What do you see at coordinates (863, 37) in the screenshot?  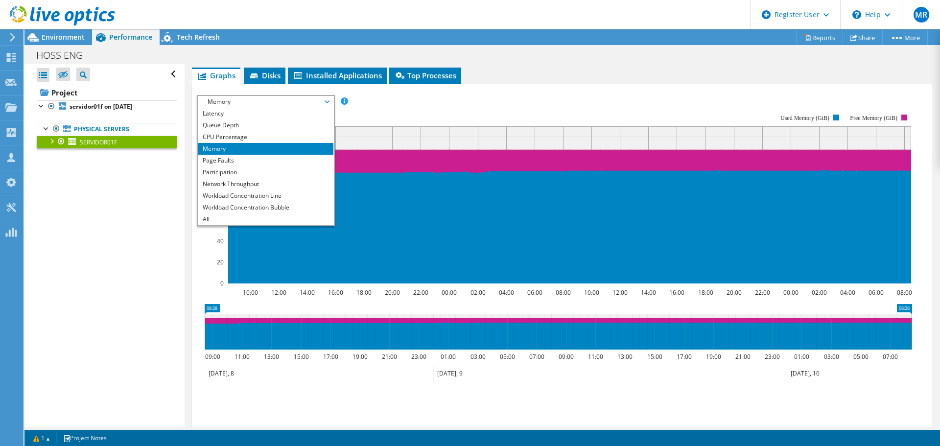 I see `a: Share` at bounding box center [863, 37].